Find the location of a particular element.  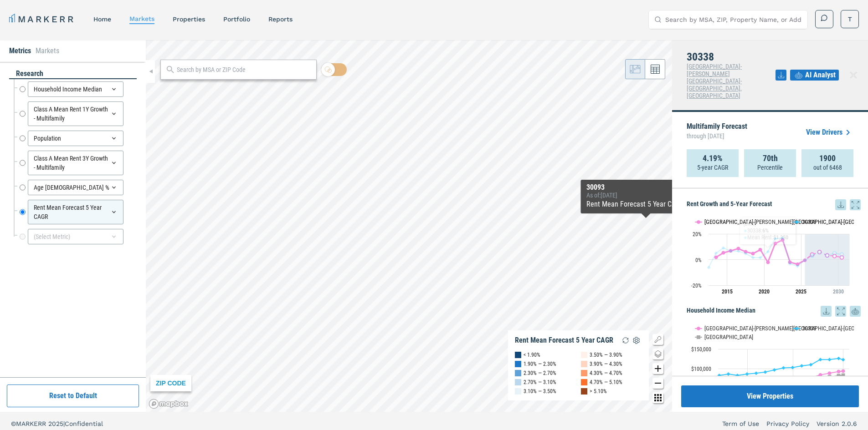

path: Monday, 14 Dec, 19:00, 106,994.4. 30338. is located at coordinates (802, 366).